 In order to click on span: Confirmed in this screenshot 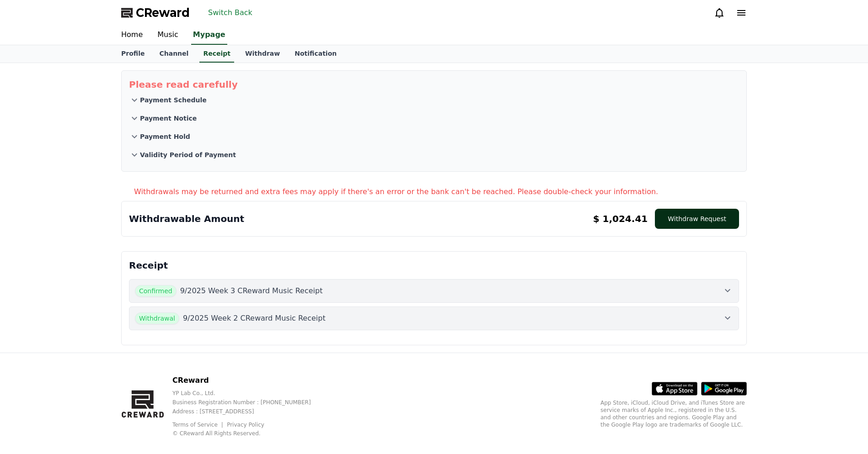, I will do `click(156, 291)`.